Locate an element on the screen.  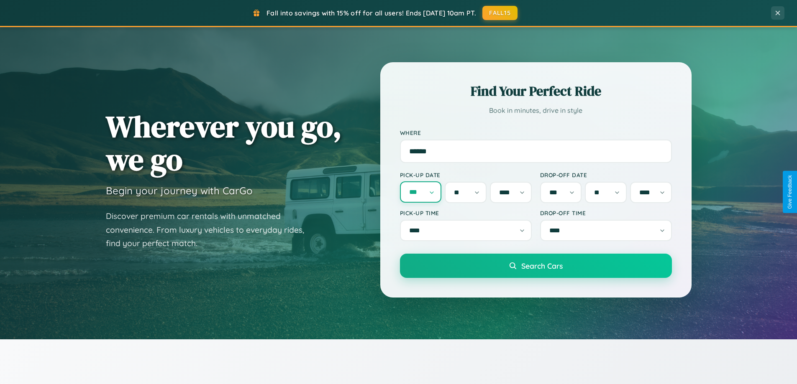
label: Pick-up Time is located at coordinates (465, 213).